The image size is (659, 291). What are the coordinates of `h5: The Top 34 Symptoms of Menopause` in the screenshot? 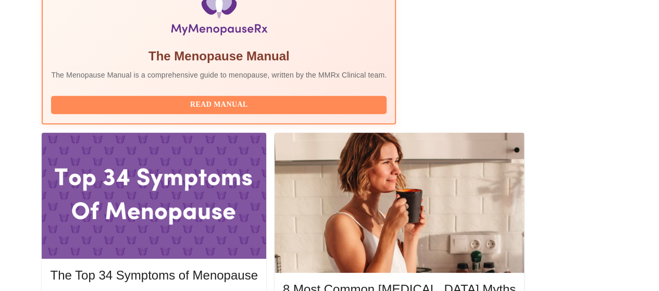 It's located at (154, 275).